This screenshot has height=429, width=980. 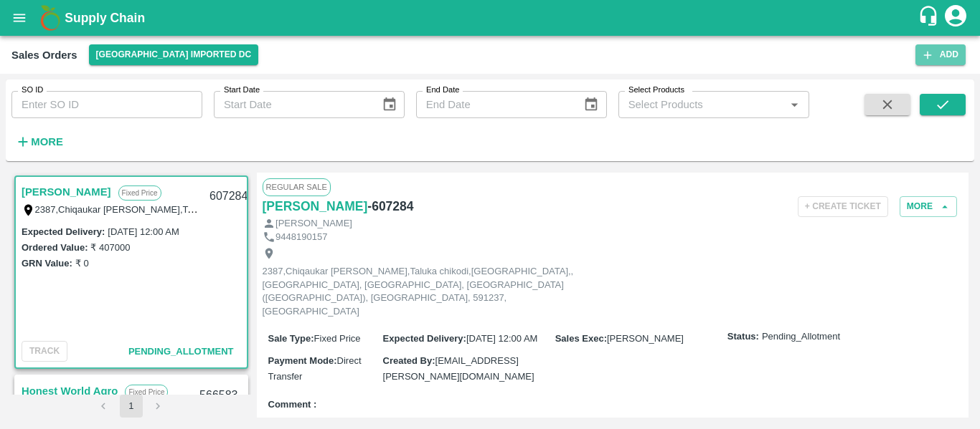 I want to click on label: Sales Exec :, so click(x=581, y=338).